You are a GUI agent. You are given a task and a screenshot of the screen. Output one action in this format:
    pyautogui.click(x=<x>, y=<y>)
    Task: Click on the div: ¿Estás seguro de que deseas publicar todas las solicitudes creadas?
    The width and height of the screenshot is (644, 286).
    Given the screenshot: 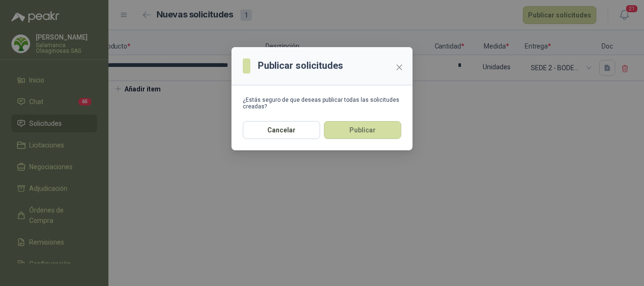 What is the action you would take?
    pyautogui.click(x=322, y=103)
    